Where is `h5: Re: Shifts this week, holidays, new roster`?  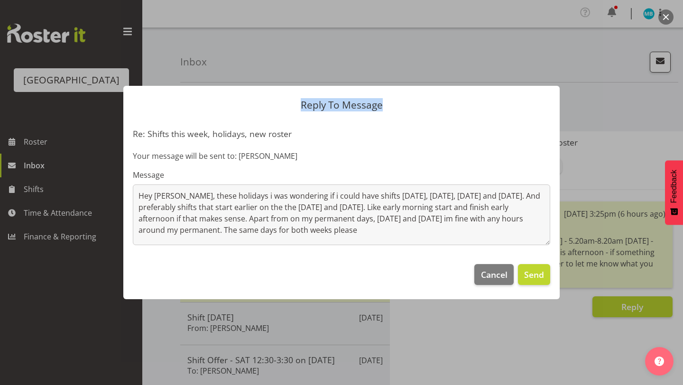
h5: Re: Shifts this week, holidays, new roster is located at coordinates (342, 134).